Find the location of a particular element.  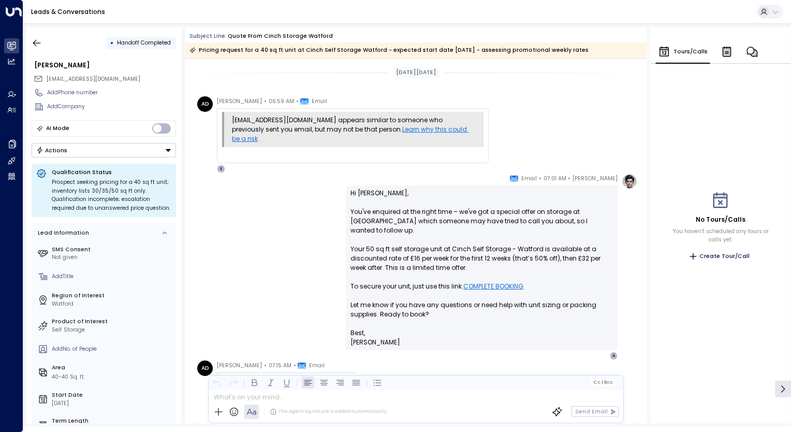

div: Lead Information is located at coordinates (62, 233).